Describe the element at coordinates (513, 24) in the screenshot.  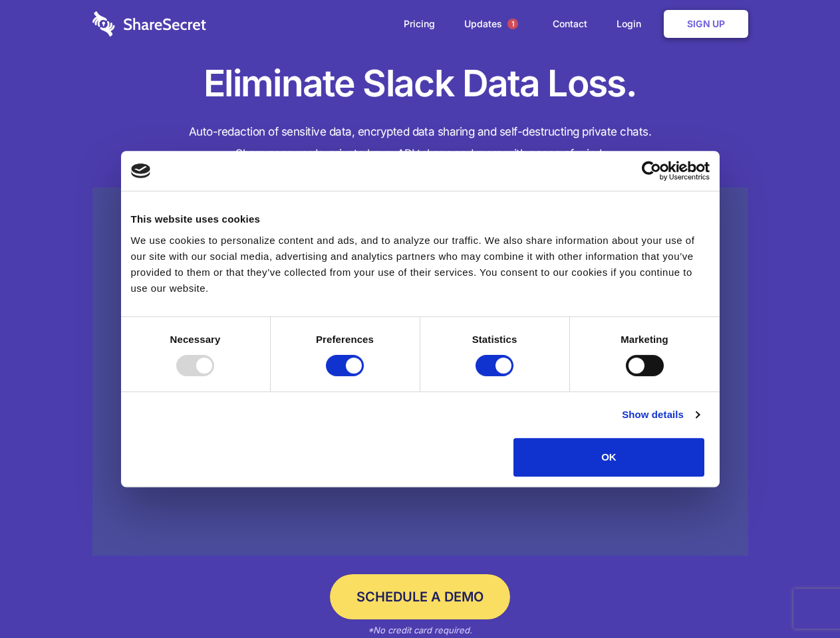
I see `span: 1` at that location.